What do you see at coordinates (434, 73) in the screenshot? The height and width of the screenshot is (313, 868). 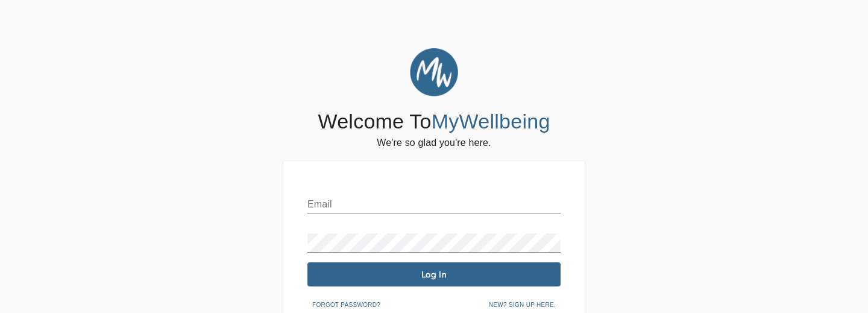 I see `img: MyWellbeing` at bounding box center [434, 73].